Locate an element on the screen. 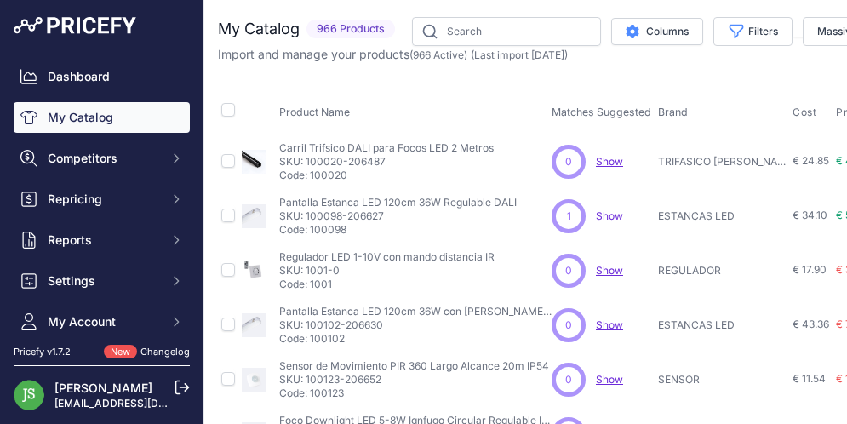 The height and width of the screenshot is (424, 847). p: Code: 100102 is located at coordinates (415, 339).